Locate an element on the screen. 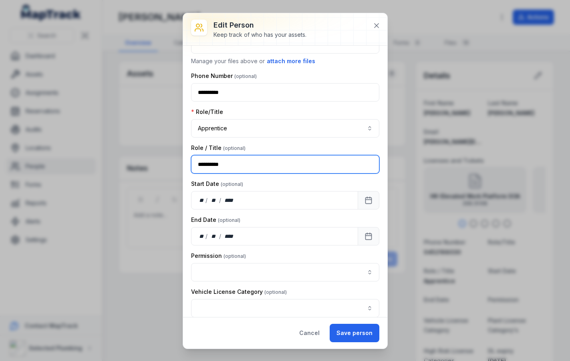 The width and height of the screenshot is (570, 361). label: Vehicle License Category is located at coordinates (239, 292).